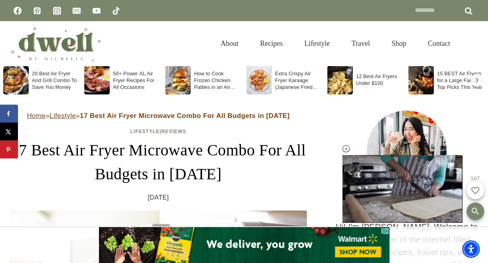 The height and width of the screenshot is (263, 488). Describe the element at coordinates (37, 11) in the screenshot. I see `a: Pinterest` at that location.